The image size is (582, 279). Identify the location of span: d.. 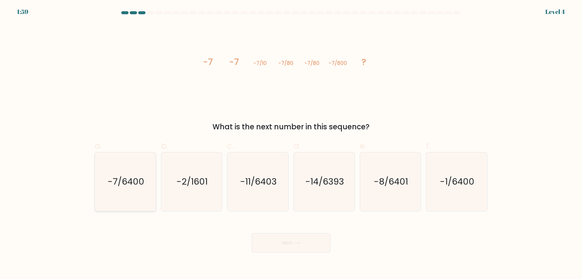
(297, 146).